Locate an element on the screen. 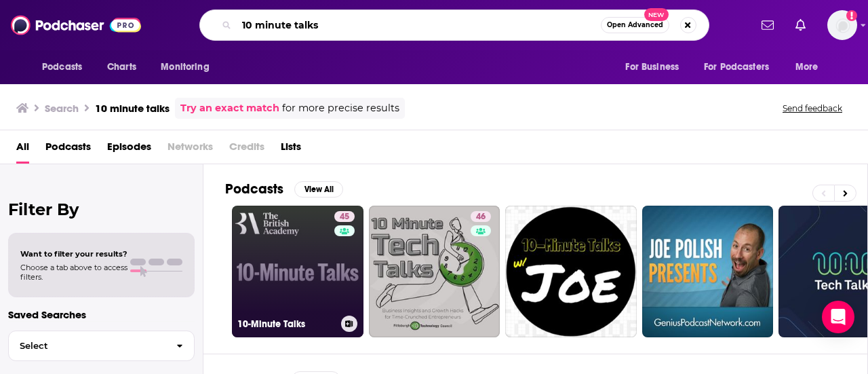  a: All is located at coordinates (22, 150).